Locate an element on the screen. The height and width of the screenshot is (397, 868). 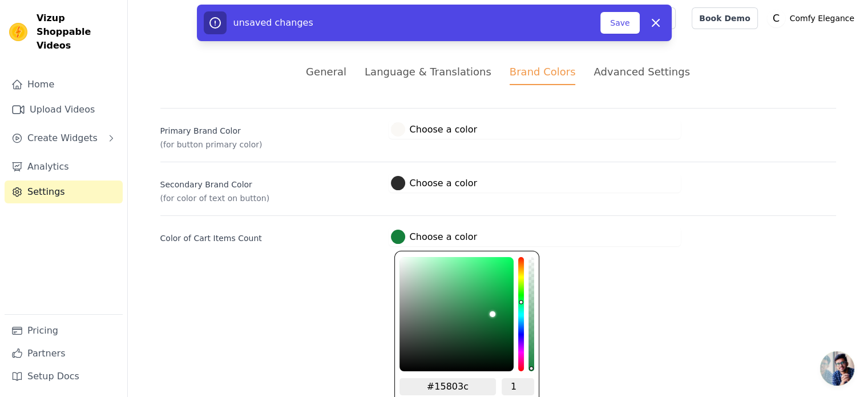
label: Primary Brand Color is located at coordinates (270, 129).